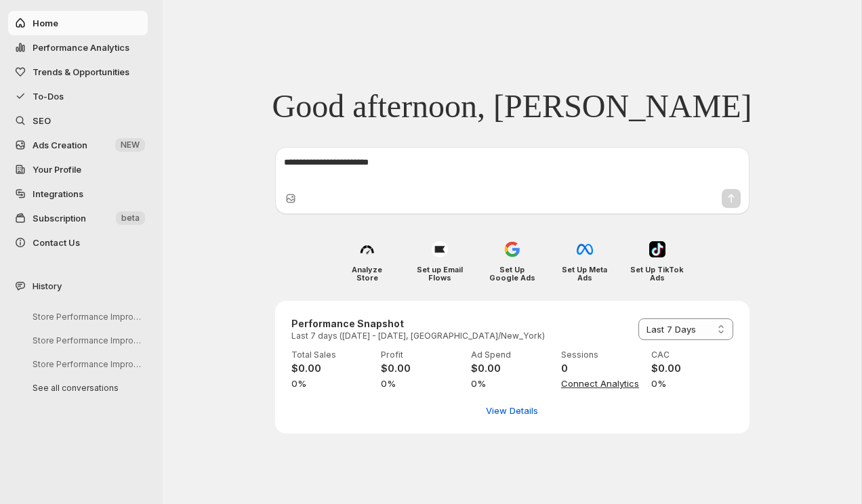 The height and width of the screenshot is (504, 862). Describe the element at coordinates (41, 120) in the screenshot. I see `span: SEO` at that location.